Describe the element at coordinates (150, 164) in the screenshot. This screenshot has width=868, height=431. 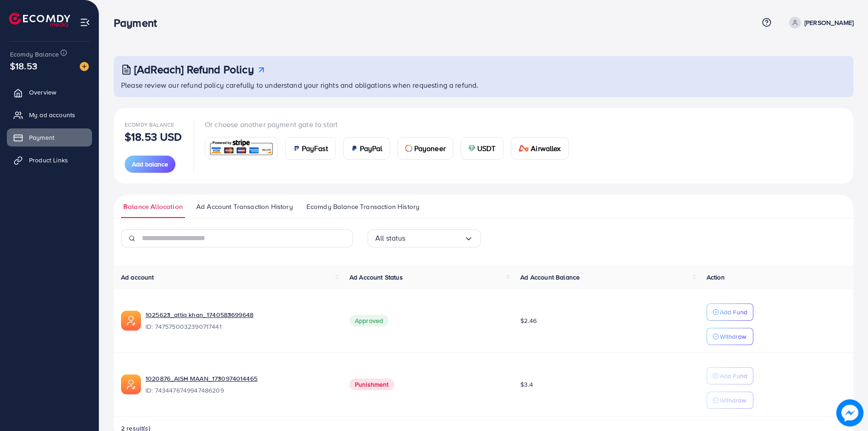
I see `span: Add balance` at that location.